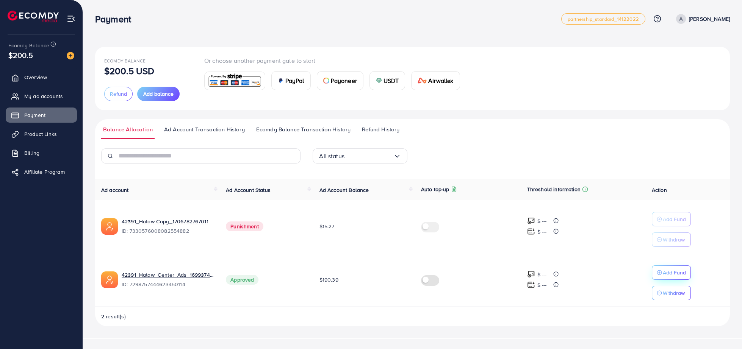  Describe the element at coordinates (167, 284) in the screenshot. I see `span: ID: 7298757444623450114` at that location.